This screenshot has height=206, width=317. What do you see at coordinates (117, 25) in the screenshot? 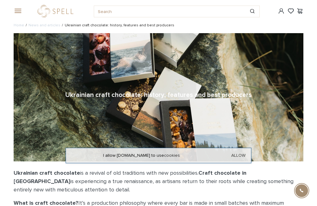
I see `li: Ukrainian craft chocolate: history, features and best producers` at bounding box center [117, 25].